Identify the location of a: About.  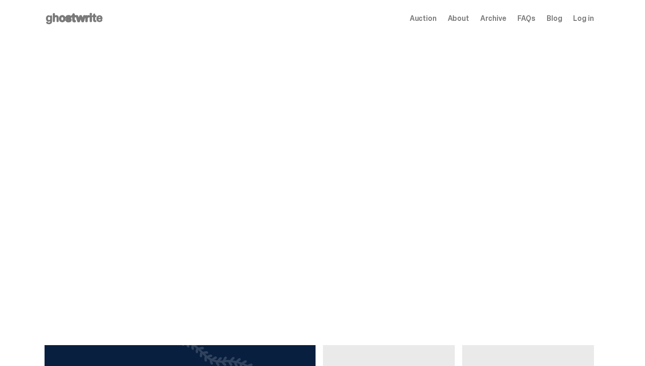
(459, 19).